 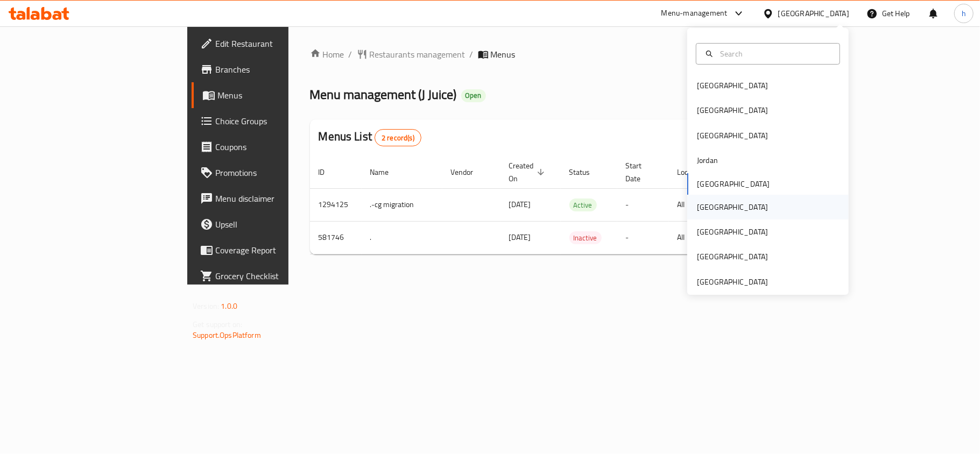 I want to click on span: ID, so click(x=329, y=172).